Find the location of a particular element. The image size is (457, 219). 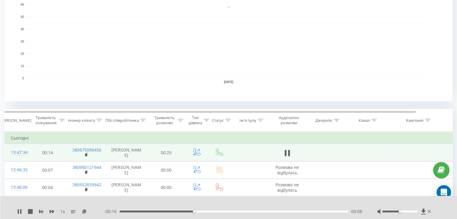

div: Тривалість очікування is located at coordinates (46, 120).